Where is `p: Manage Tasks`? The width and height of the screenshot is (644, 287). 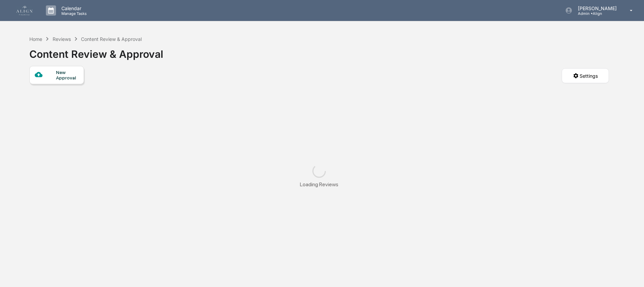
p: Manage Tasks is located at coordinates (73, 14).